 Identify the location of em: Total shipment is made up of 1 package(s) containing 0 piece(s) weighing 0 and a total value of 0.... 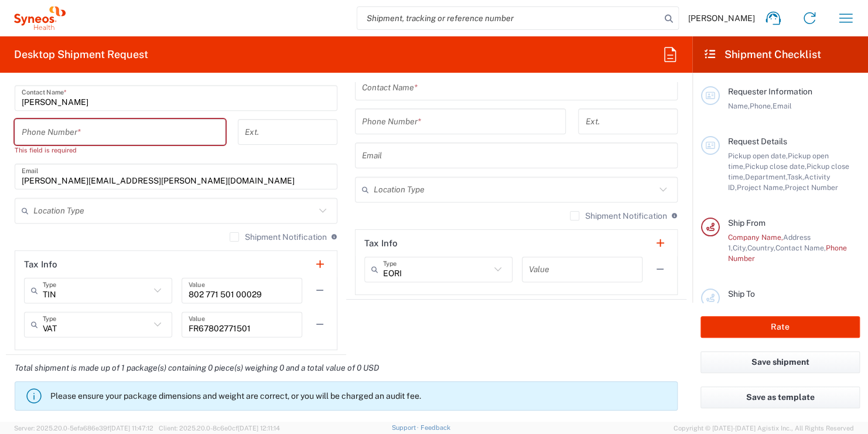
(196, 368).